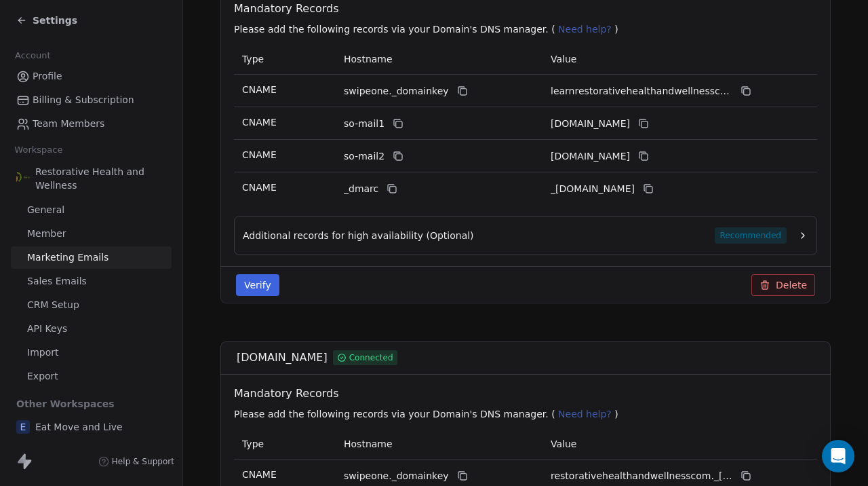  What do you see at coordinates (91, 376) in the screenshot?
I see `a: Export` at bounding box center [91, 376].